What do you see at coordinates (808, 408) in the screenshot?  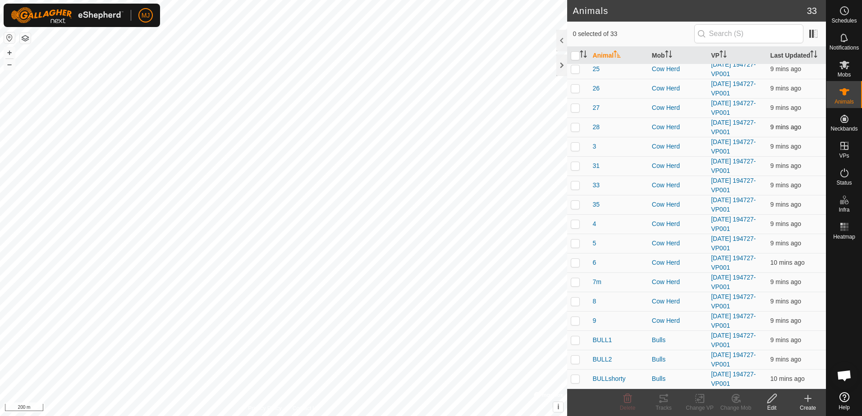 I see `div: Create` at bounding box center [808, 408].